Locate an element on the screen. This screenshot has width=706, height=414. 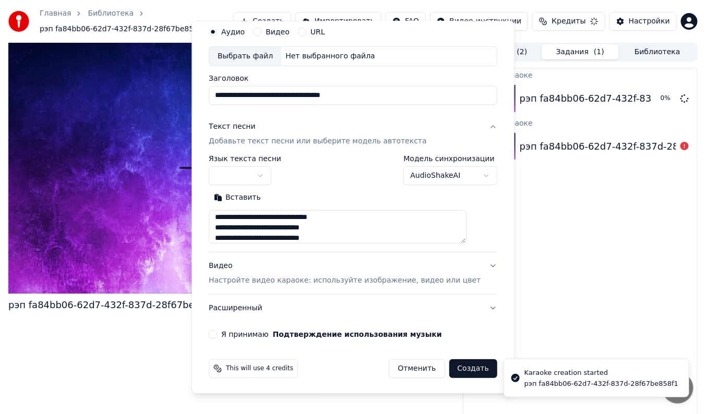
button: Создать is located at coordinates (473, 369).